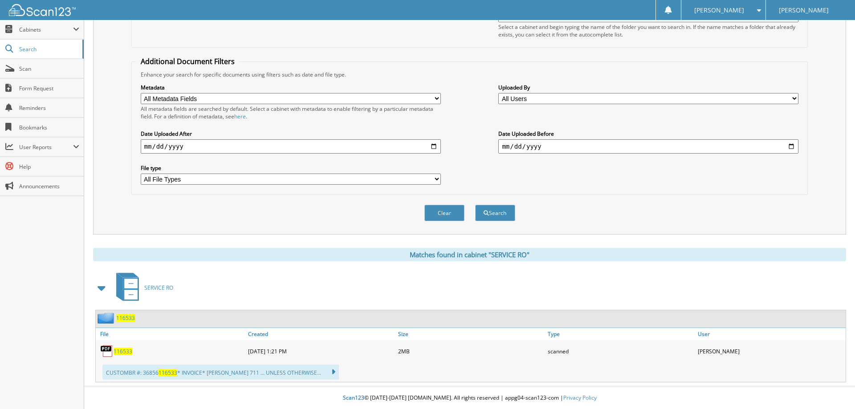 The width and height of the screenshot is (855, 409). Describe the element at coordinates (49, 69) in the screenshot. I see `span: Scan` at that location.